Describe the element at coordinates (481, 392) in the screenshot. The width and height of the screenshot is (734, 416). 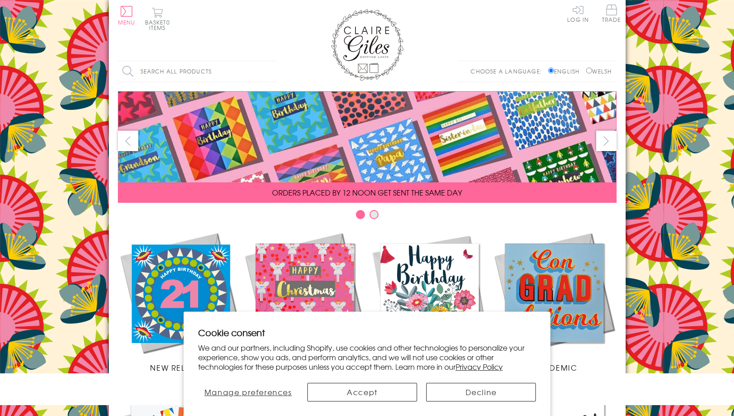
I see `button: Decline` at that location.